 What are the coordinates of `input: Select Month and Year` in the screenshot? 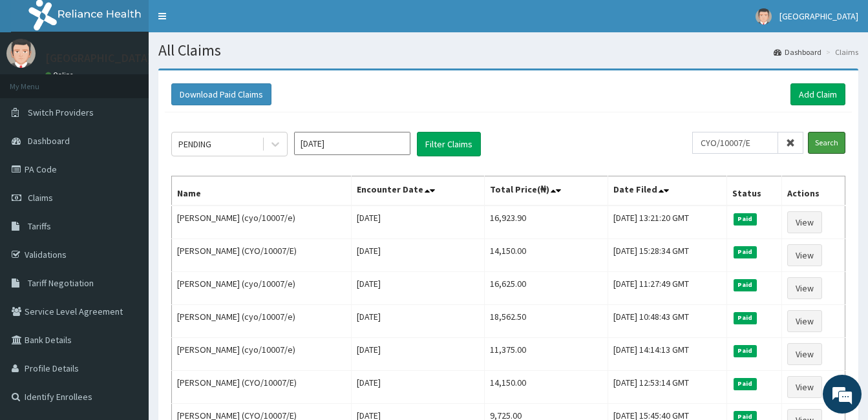 It's located at (352, 144).